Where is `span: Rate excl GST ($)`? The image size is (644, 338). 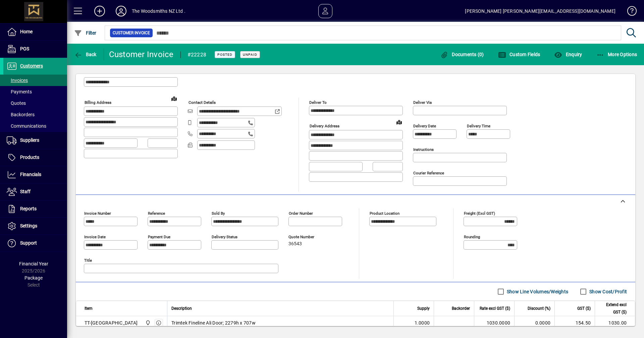 span: Rate excl GST ($) is located at coordinates (494, 308).